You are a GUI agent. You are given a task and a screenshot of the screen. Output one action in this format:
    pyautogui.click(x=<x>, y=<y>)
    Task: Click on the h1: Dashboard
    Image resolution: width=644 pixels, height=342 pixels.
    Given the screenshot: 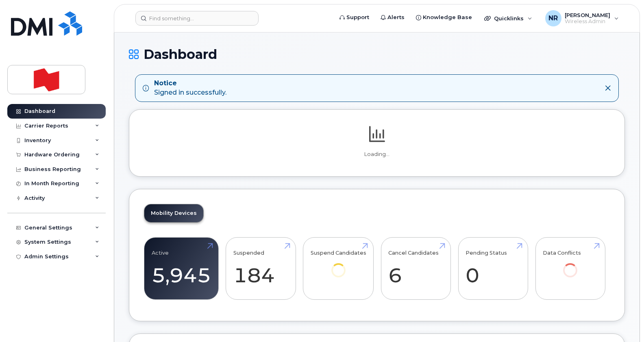 What is the action you would take?
    pyautogui.click(x=377, y=54)
    